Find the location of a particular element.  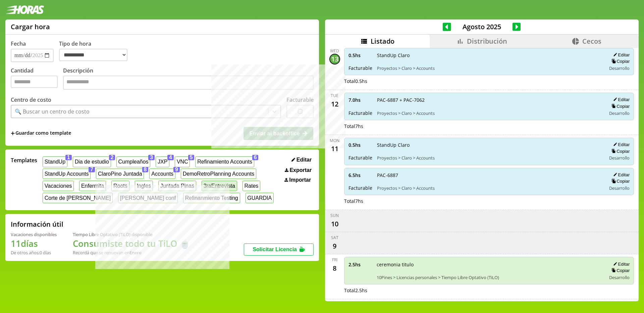

img: logotipo is located at coordinates (25, 10).